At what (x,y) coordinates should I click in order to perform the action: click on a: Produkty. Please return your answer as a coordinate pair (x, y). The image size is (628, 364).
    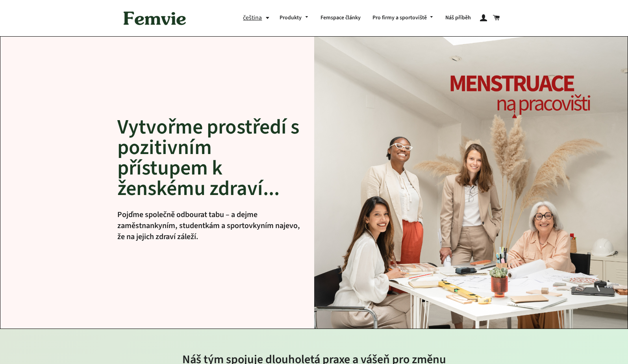
    Looking at the image, I should click on (294, 18).